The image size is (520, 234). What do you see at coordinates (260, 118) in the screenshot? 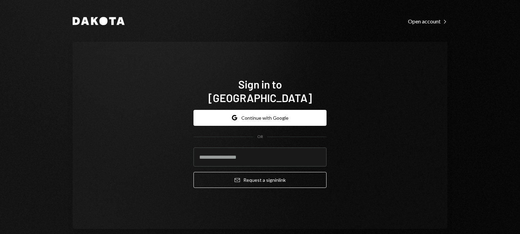
I see `button: Continue with Google` at bounding box center [260, 118].